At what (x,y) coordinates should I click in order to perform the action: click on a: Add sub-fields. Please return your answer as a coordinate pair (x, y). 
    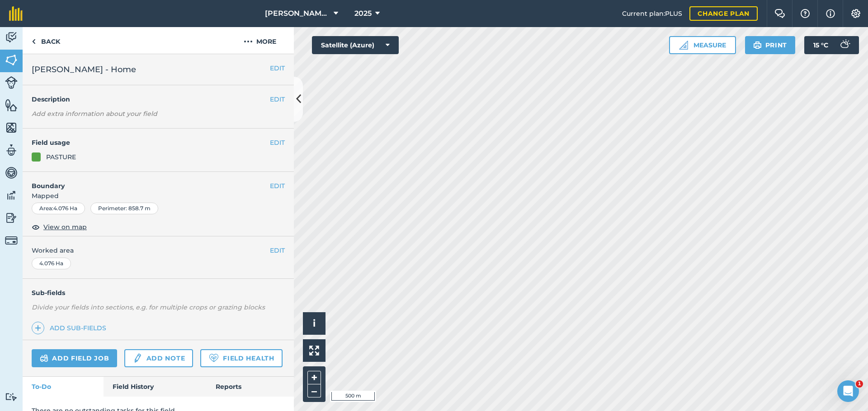
    Looking at the image, I should click on (70, 328).